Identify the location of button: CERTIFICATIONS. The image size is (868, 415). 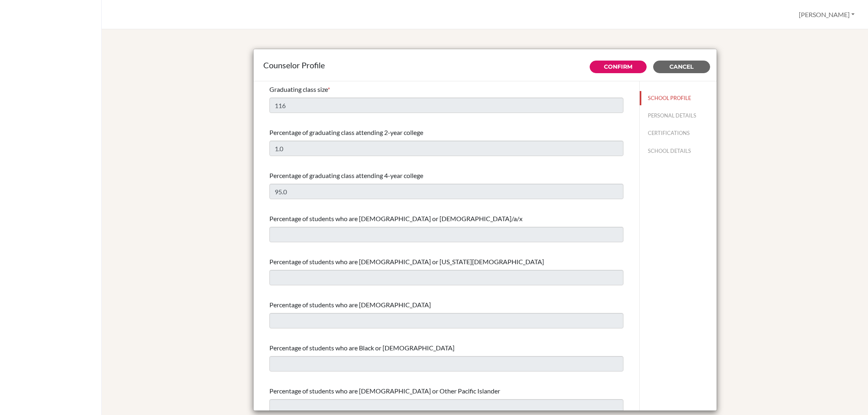
(678, 133).